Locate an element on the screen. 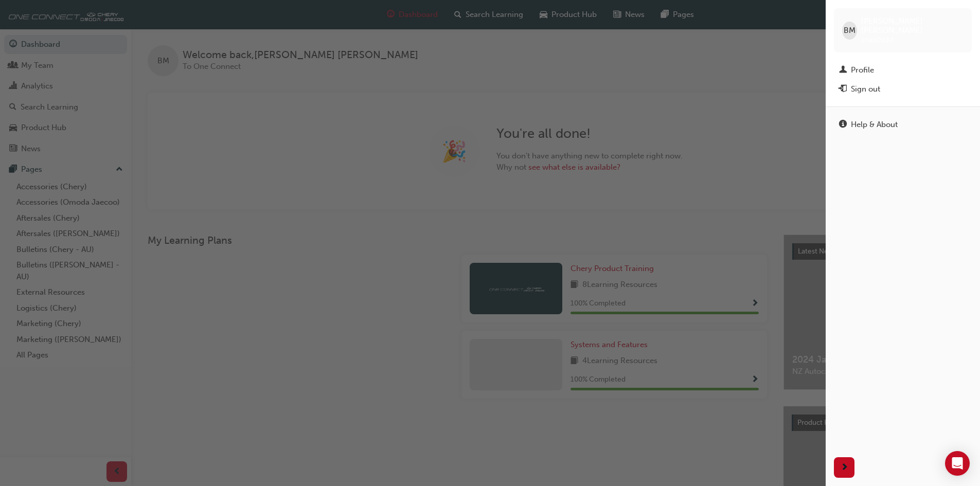  span: man-icon is located at coordinates (843, 71).